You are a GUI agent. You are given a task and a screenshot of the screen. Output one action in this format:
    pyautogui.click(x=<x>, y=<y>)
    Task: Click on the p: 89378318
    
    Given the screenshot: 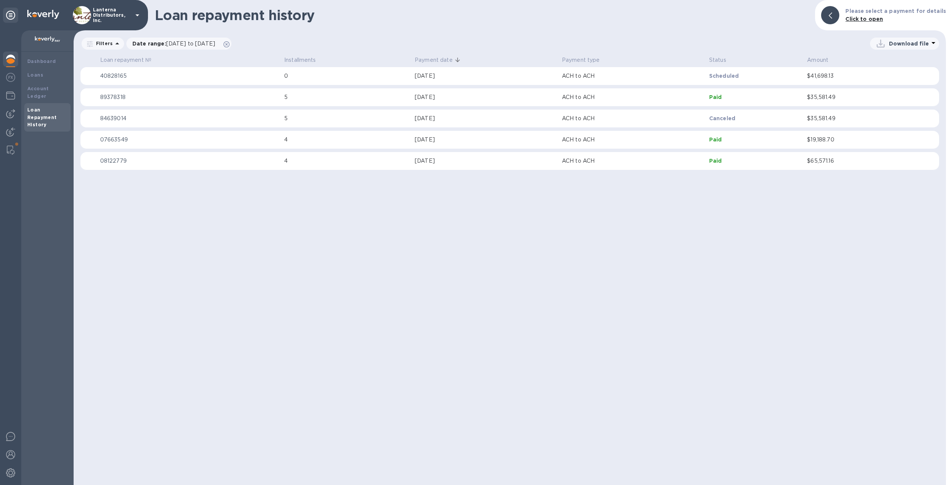 What is the action you would take?
    pyautogui.click(x=189, y=97)
    